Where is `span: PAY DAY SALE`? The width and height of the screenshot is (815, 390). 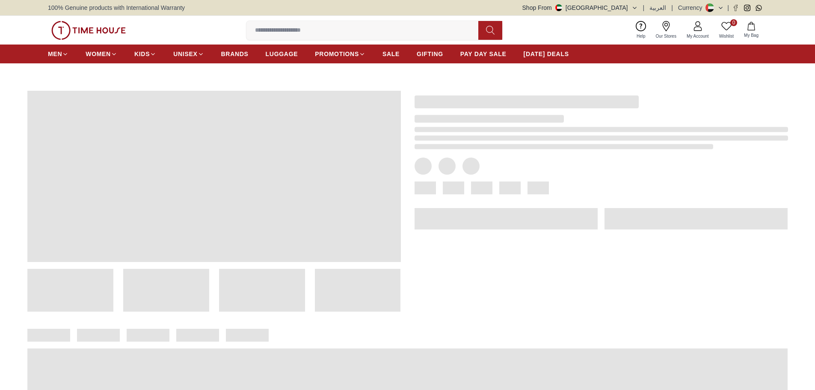 span: PAY DAY SALE is located at coordinates (484, 54).